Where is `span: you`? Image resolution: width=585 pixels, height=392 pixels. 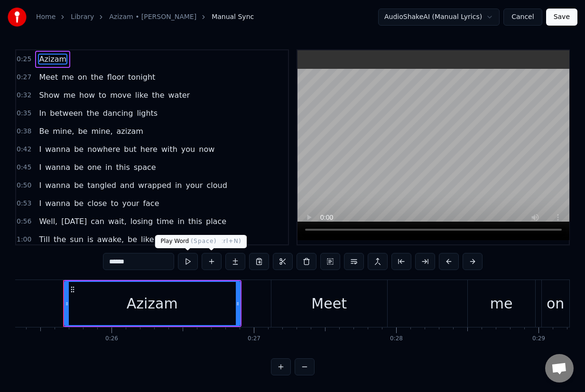
span: you is located at coordinates (188, 149).